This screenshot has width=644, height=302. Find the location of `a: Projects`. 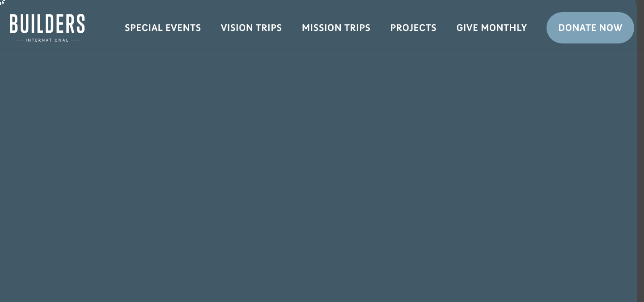

a: Projects is located at coordinates (414, 28).